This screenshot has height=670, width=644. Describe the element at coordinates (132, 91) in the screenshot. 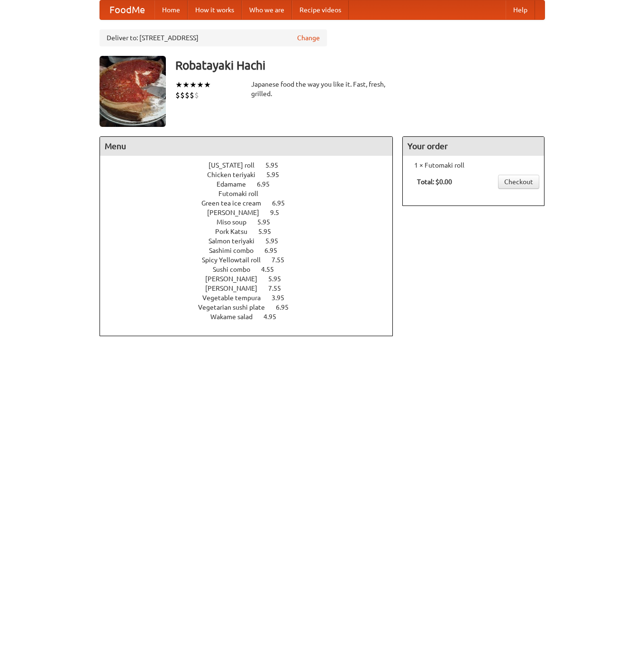

I see `img: angular.jpg` at that location.